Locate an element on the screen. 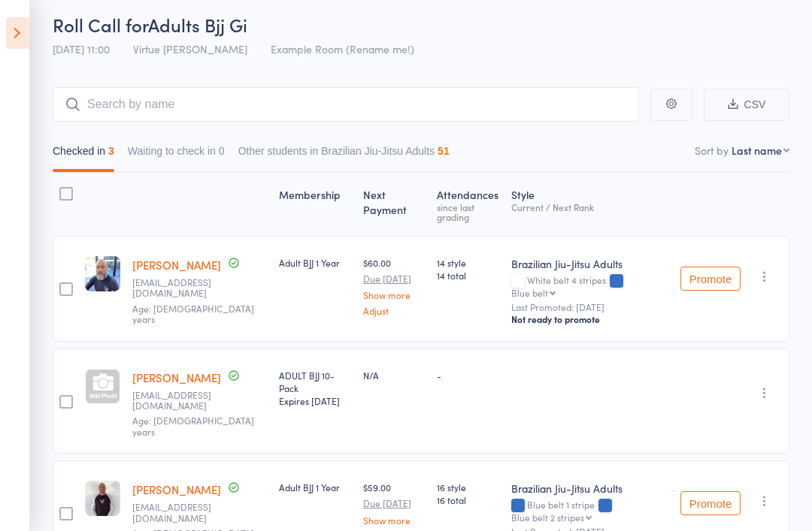  label: Sort by is located at coordinates (711, 150).